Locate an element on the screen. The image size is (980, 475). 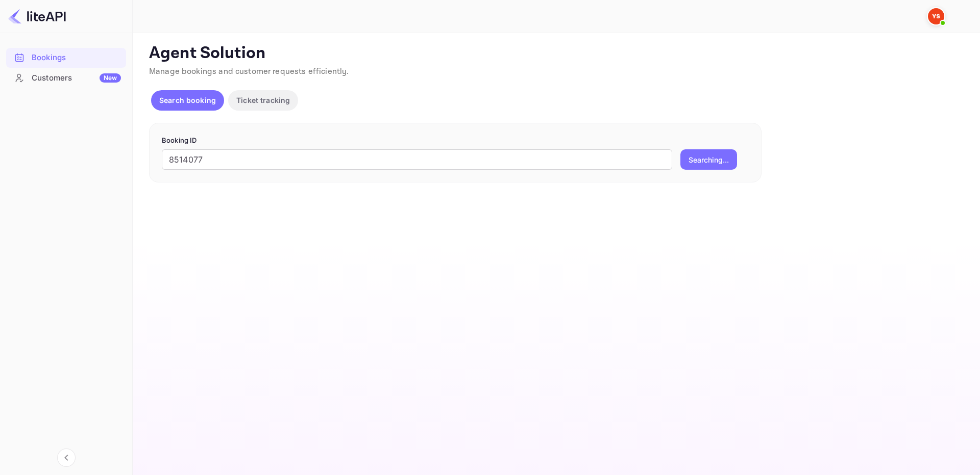
a: Bookings is located at coordinates (66, 57).